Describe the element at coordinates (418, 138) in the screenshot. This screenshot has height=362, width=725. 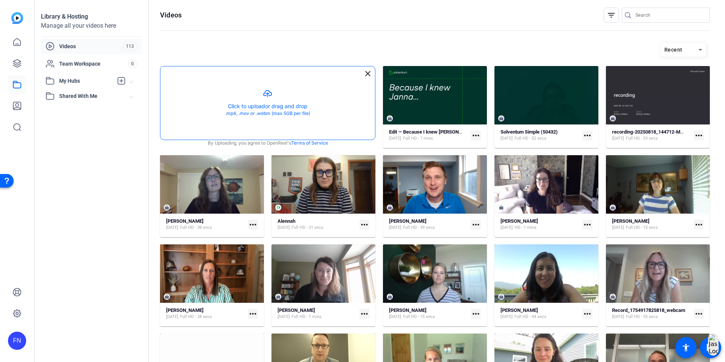
I see `span: Full HD - 7 mins` at that location.